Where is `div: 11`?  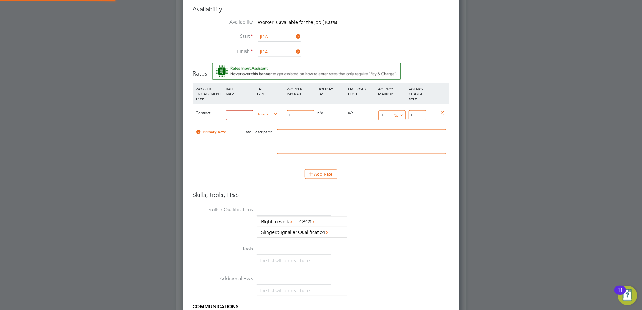
div: 11 is located at coordinates (620, 294).